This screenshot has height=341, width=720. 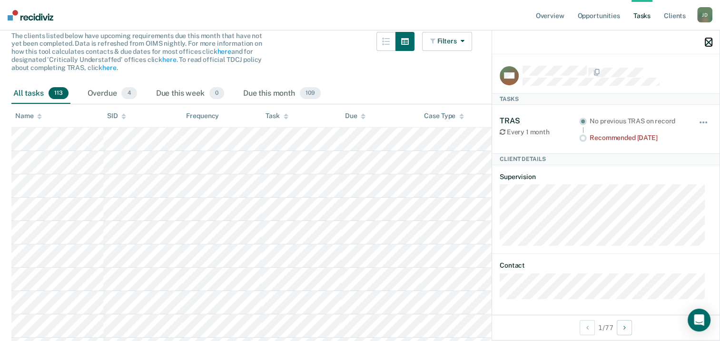 I want to click on button: Next Client, so click(x=624, y=327).